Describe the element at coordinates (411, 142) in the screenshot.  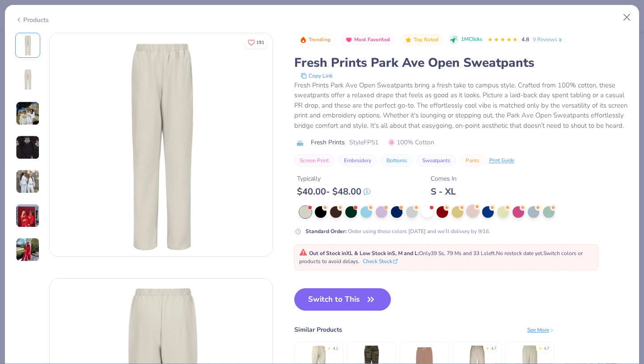
I see `span: 100% Cotton` at that location.